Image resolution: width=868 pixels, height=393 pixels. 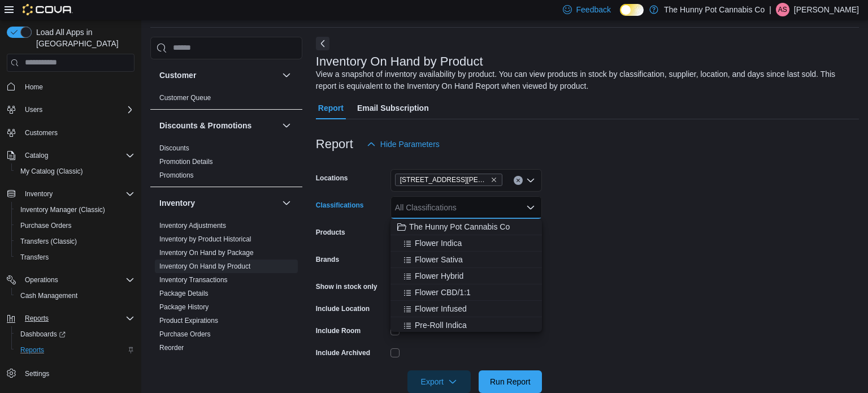 I want to click on label: Include Room, so click(x=338, y=331).